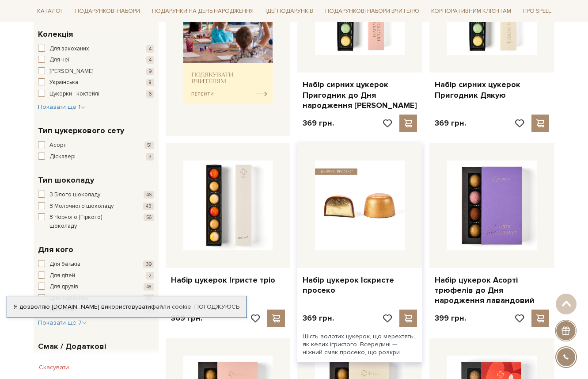 The image size is (588, 379). Describe the element at coordinates (54, 368) in the screenshot. I see `button: Скасувати` at that location.